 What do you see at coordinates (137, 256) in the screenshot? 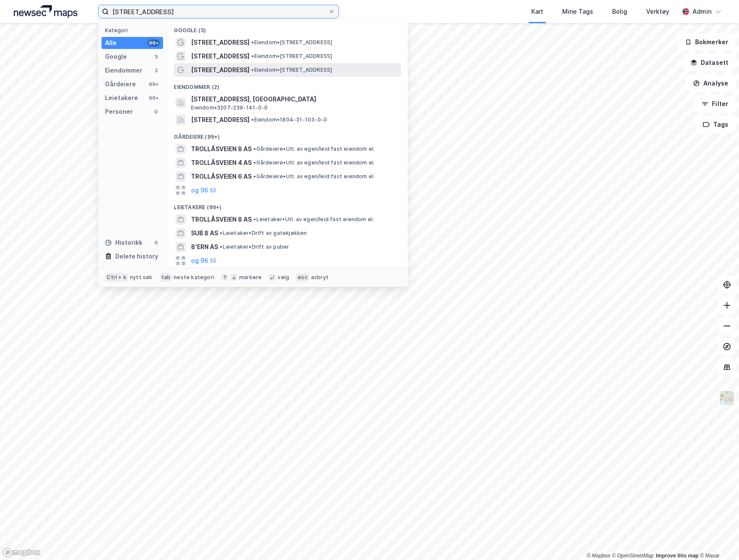
I see `div: Delete history` at bounding box center [137, 256].